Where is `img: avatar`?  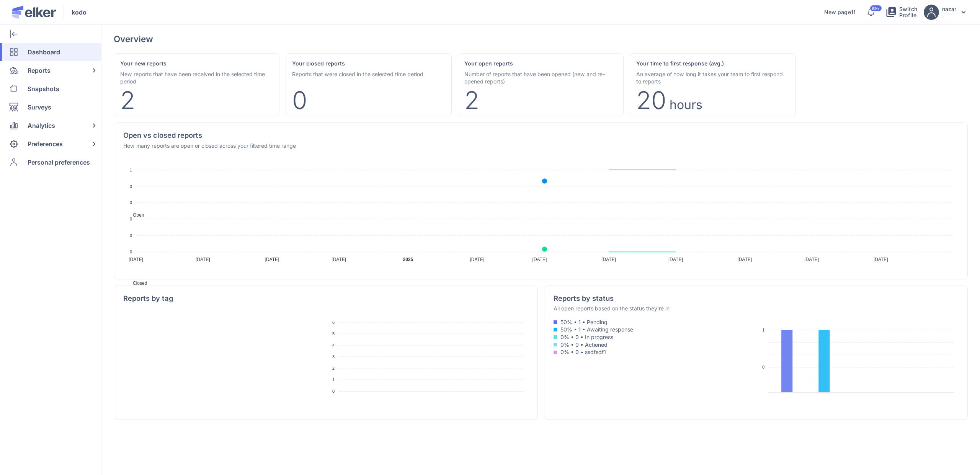 img: avatar is located at coordinates (931, 12).